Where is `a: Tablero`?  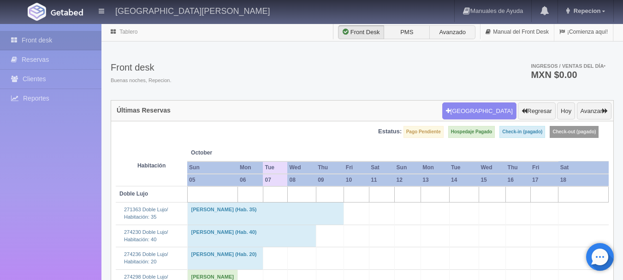 a: Tablero is located at coordinates (128, 32).